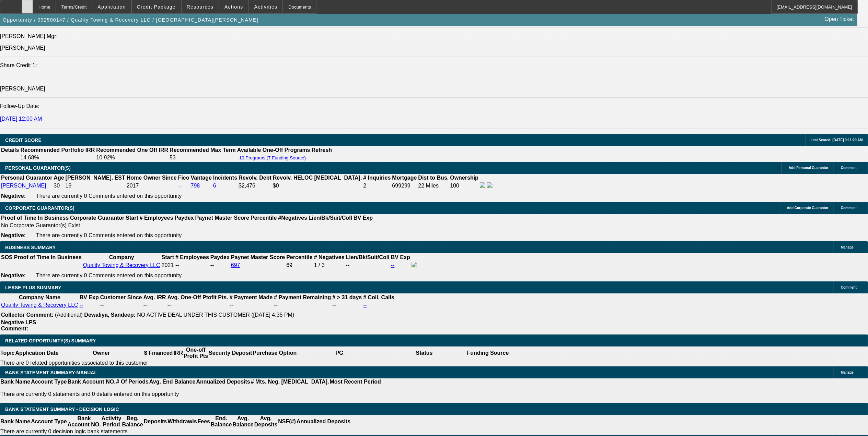 The width and height of the screenshot is (868, 436). Describe the element at coordinates (489, 185) in the screenshot. I see `img: linkedin-icon.png` at that location.